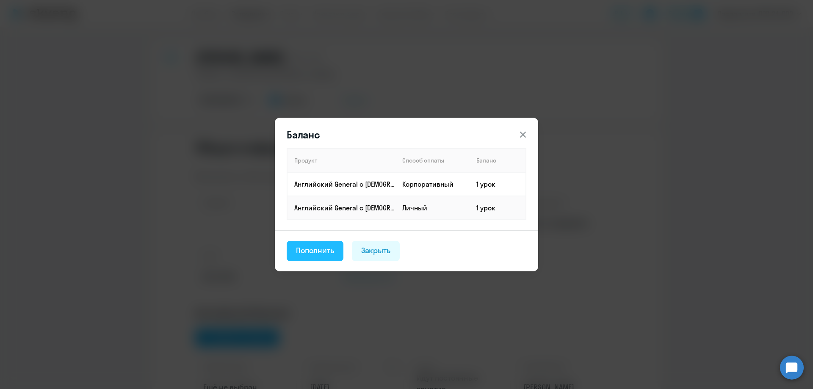  I want to click on div: Закрыть, so click(376, 251).